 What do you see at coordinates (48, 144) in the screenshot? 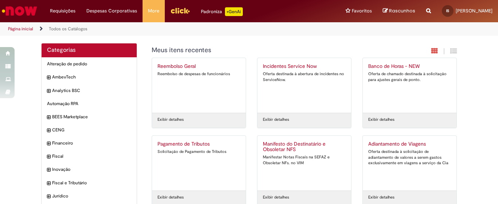
I see `i: expandir categoria Financeiro` at bounding box center [48, 144].